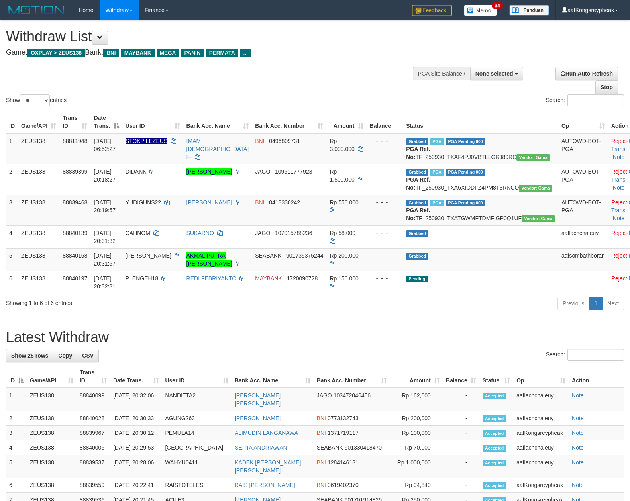 This screenshot has height=501, width=630. I want to click on span: PGA Pending, so click(465, 141).